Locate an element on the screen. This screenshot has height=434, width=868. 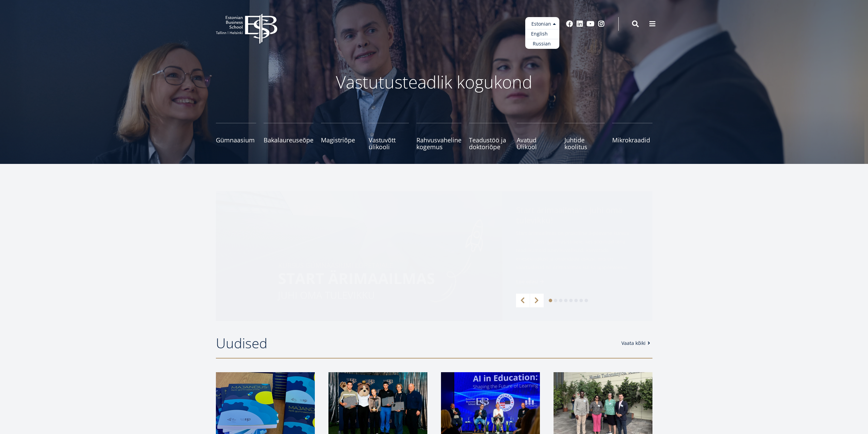
a: Youtube is located at coordinates (590, 24).